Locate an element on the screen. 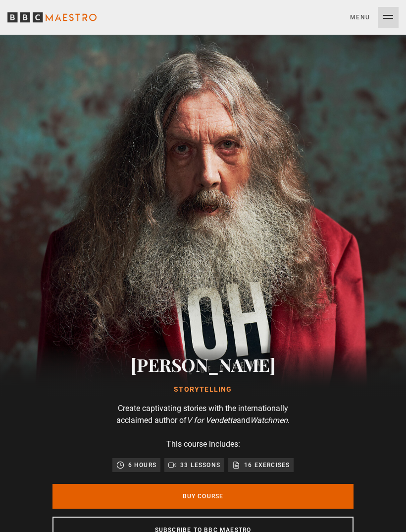 The height and width of the screenshot is (532, 406). p: 16 exercises is located at coordinates (267, 465).